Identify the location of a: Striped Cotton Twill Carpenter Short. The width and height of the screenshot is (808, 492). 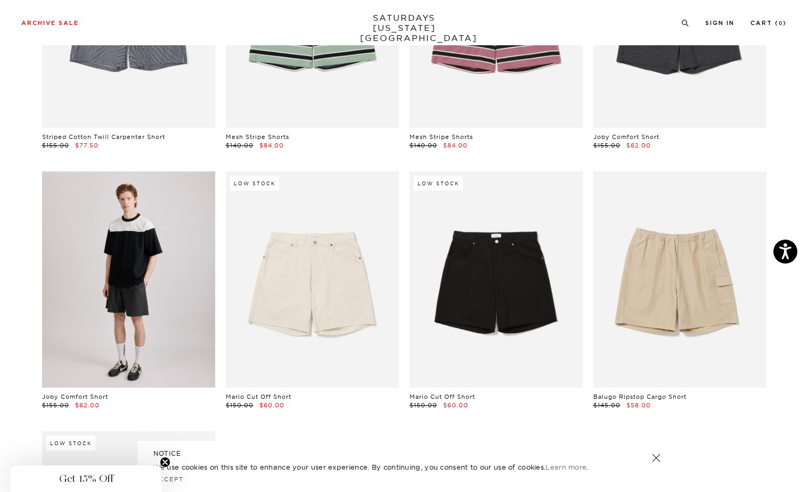
(103, 137).